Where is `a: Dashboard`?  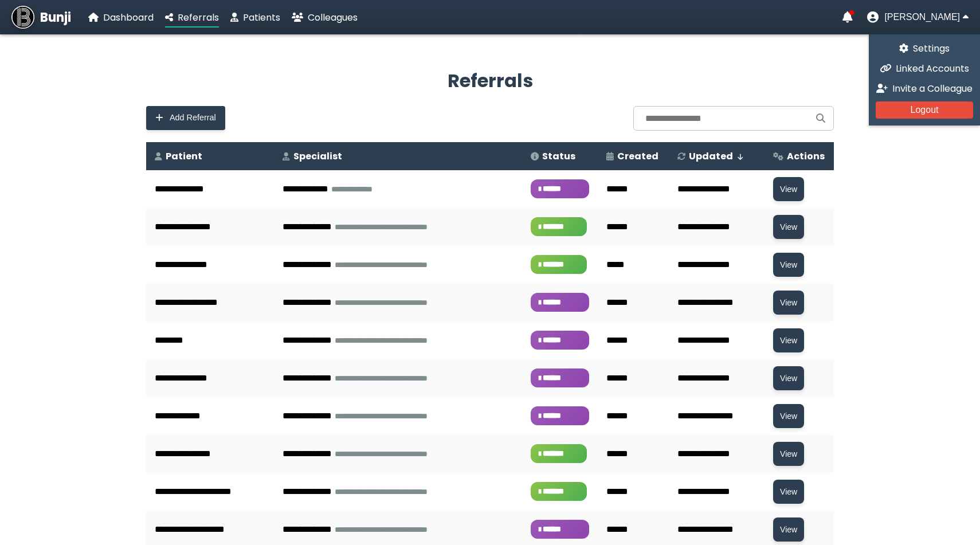 a: Dashboard is located at coordinates (121, 17).